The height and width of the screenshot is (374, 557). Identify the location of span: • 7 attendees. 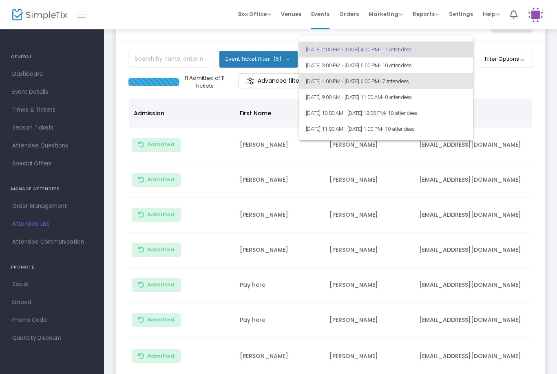
(394, 81).